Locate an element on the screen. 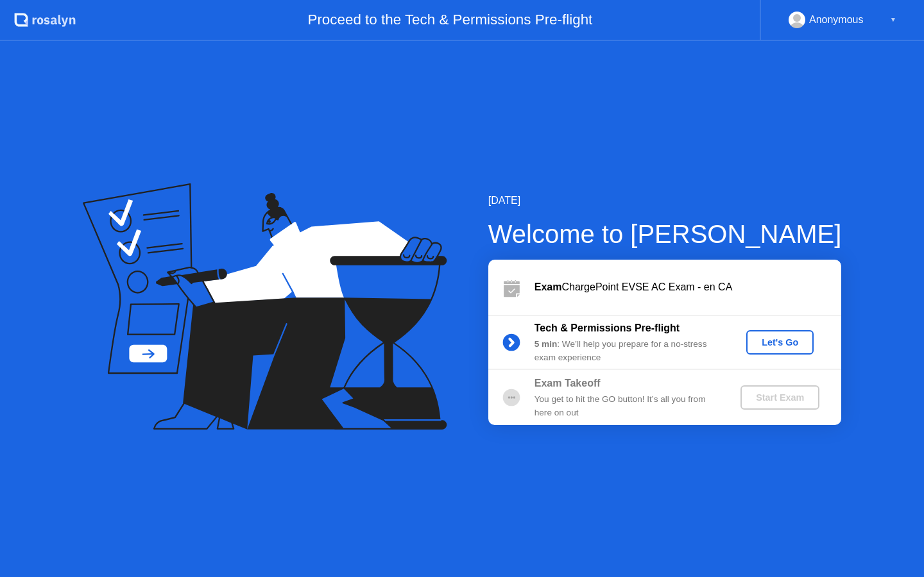 The height and width of the screenshot is (577, 924). button: Let's Go is located at coordinates (779, 343).